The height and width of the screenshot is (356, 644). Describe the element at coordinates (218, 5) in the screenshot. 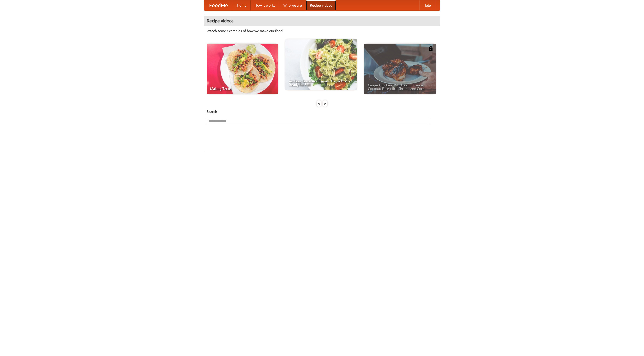

I see `a: FoodMe` at that location.